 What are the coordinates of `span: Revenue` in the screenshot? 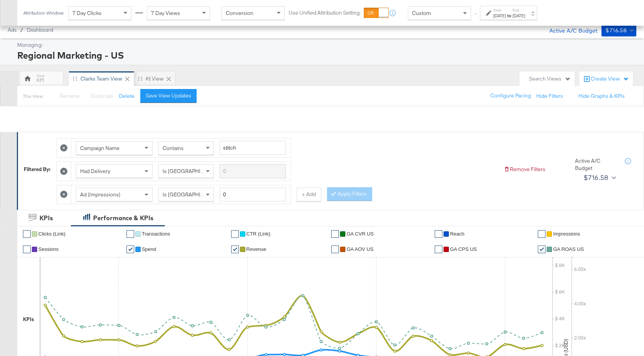 It's located at (257, 249).